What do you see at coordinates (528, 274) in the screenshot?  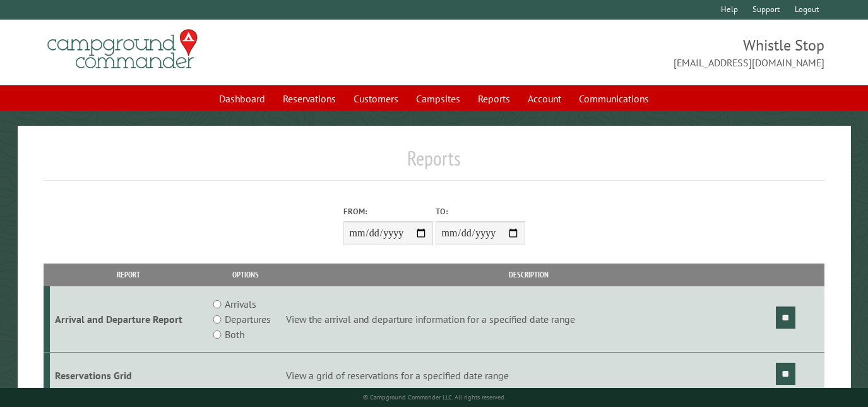 I see `th: Description` at bounding box center [528, 274].